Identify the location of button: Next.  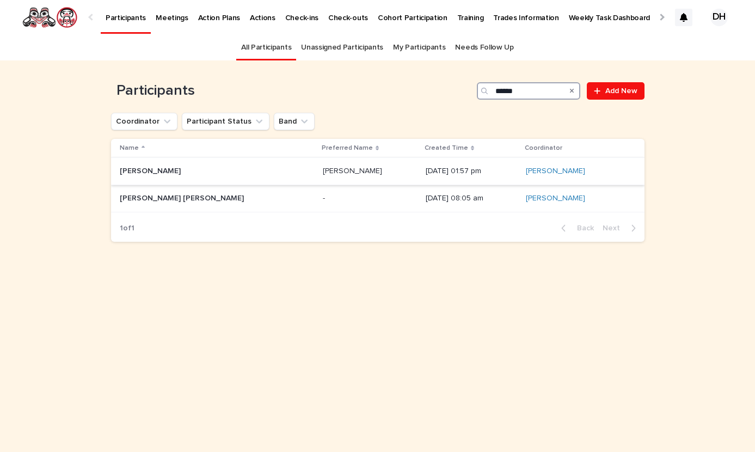
(621, 228).